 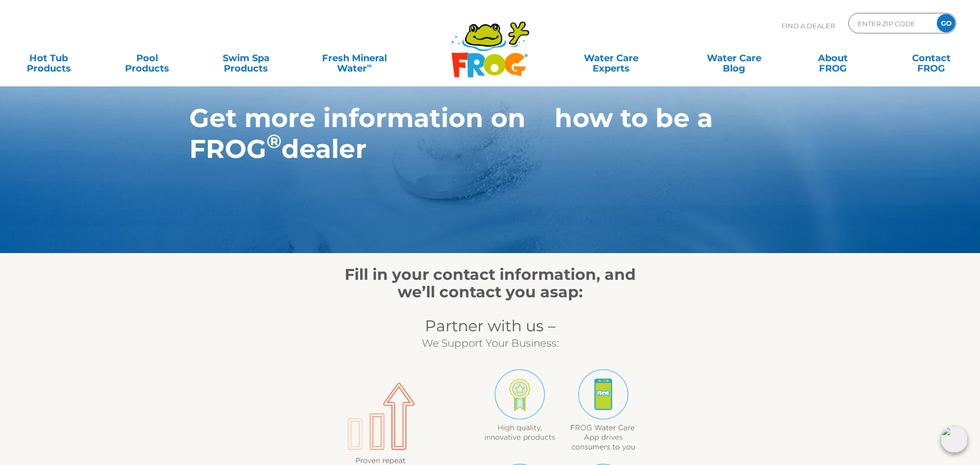 What do you see at coordinates (48, 58) in the screenshot?
I see `a: Hot TubProducts` at bounding box center [48, 58].